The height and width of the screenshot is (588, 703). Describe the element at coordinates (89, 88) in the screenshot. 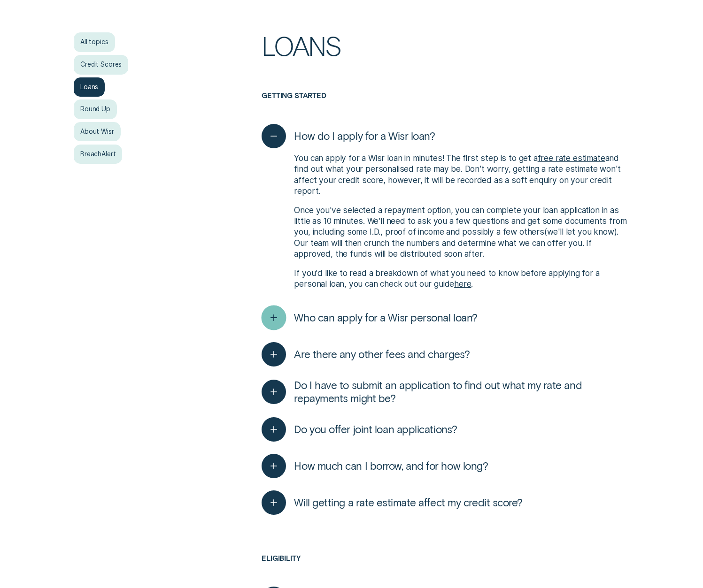

I see `div: Loans` at that location.